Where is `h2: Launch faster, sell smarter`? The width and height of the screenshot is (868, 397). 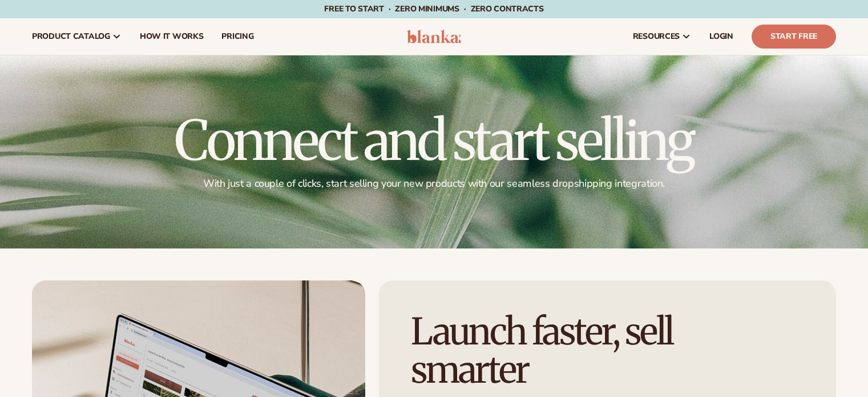
h2: Launch faster, sell smarter is located at coordinates (585, 350).